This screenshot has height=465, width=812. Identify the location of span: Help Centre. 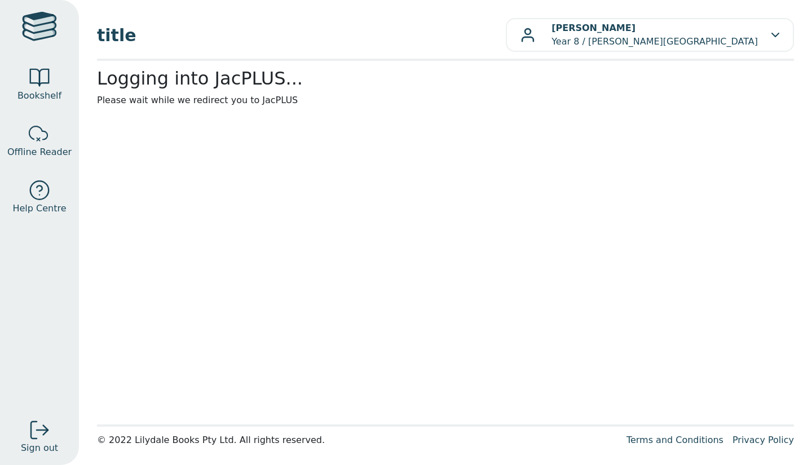
(39, 209).